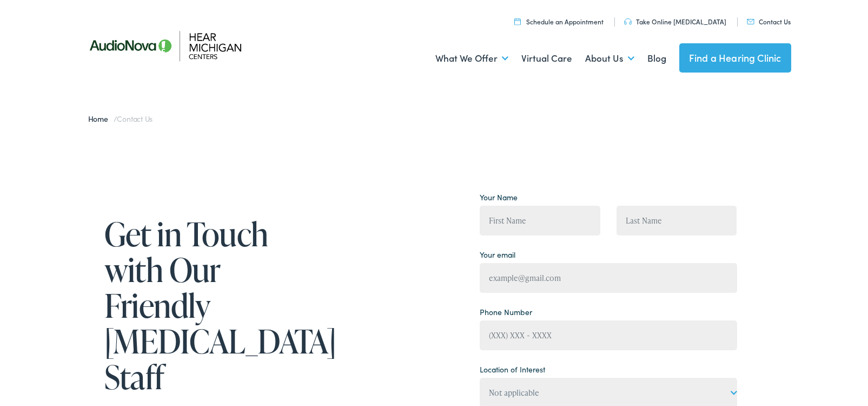 The image size is (868, 406). What do you see at coordinates (609, 58) in the screenshot?
I see `a: About Us` at bounding box center [609, 58].